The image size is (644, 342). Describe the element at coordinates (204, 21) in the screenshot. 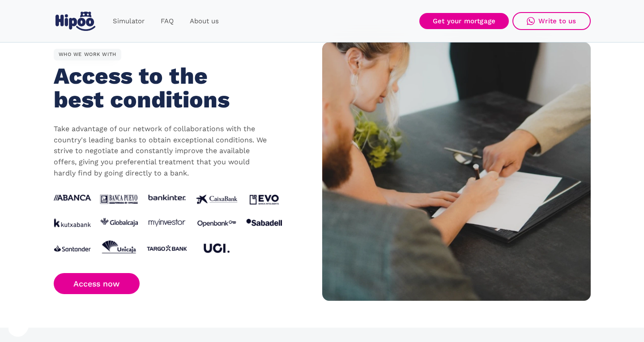

I see `font: About us` at that location.